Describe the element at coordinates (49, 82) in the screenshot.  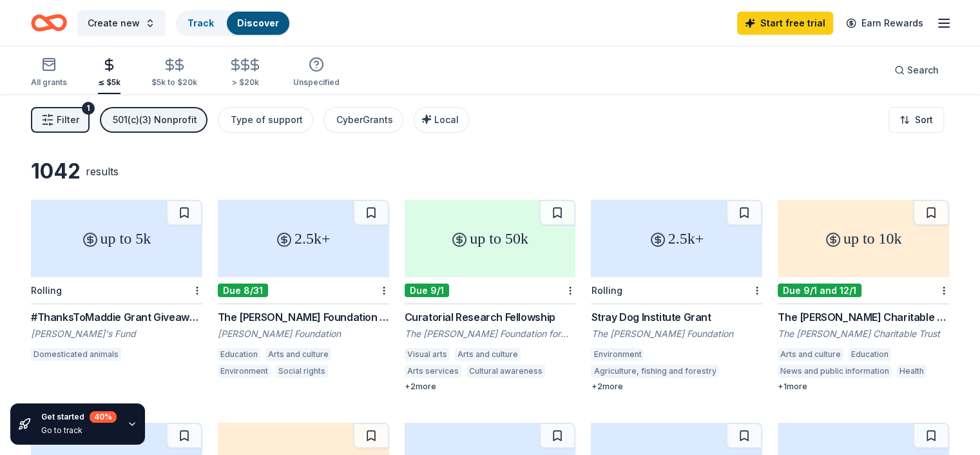
I see `div: All grants` at that location.